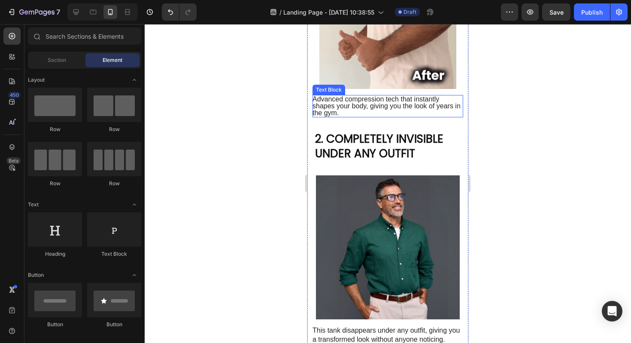 This screenshot has width=631, height=343. What do you see at coordinates (58, 12) in the screenshot?
I see `p: 7` at bounding box center [58, 12].